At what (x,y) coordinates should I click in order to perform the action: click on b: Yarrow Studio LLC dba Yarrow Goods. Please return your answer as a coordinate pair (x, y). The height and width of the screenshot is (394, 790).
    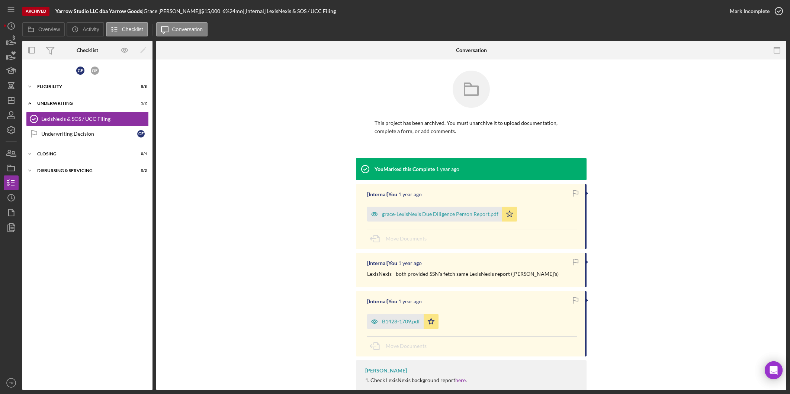
    Looking at the image, I should click on (99, 11).